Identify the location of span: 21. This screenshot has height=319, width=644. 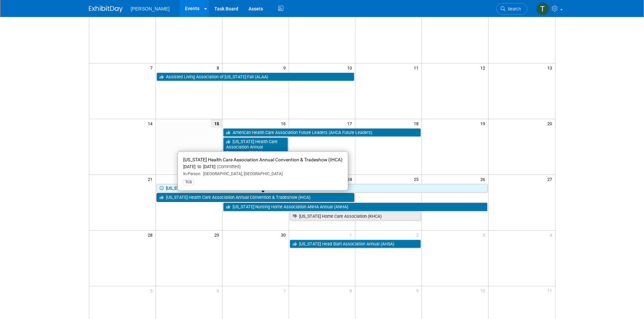
(151, 179).